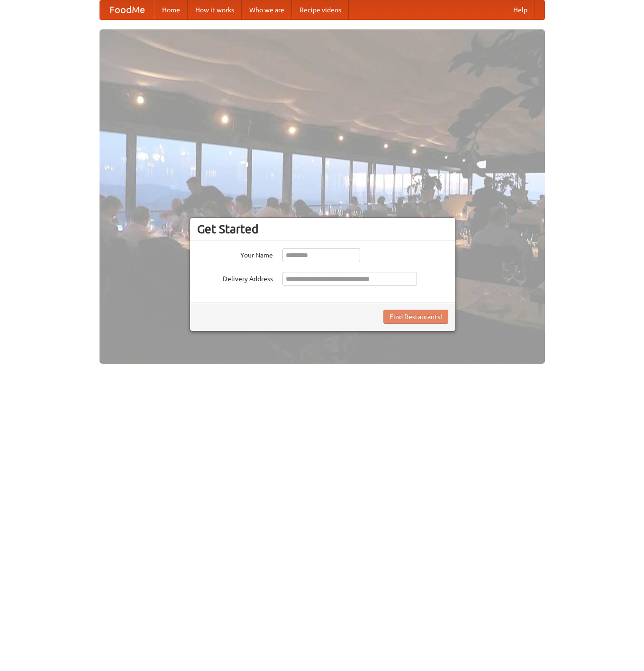 This screenshot has height=671, width=644. I want to click on label: Delivery Address, so click(235, 277).